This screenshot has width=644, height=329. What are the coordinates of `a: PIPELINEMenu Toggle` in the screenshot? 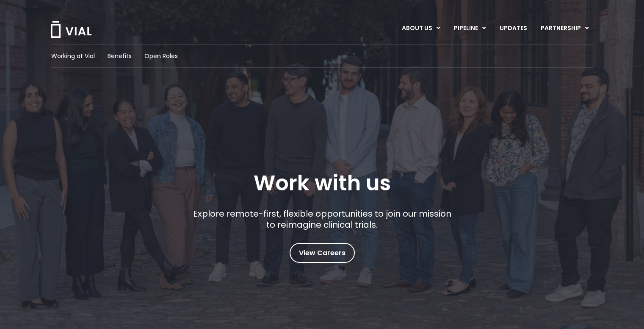 It's located at (469, 28).